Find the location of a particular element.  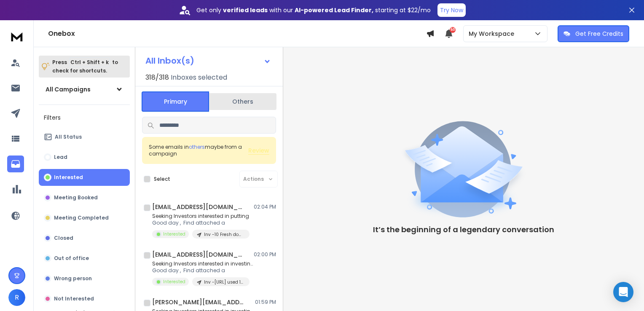

h1: Onebox is located at coordinates (237, 34).